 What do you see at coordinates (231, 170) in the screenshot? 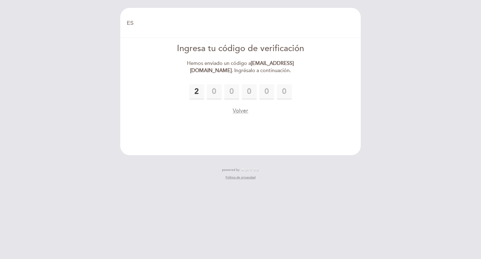
I see `span: powered by` at bounding box center [231, 170].